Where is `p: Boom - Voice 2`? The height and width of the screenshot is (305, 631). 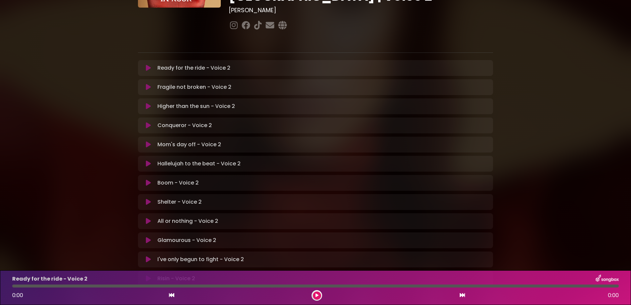
p: Boom - Voice 2 is located at coordinates (178, 183).